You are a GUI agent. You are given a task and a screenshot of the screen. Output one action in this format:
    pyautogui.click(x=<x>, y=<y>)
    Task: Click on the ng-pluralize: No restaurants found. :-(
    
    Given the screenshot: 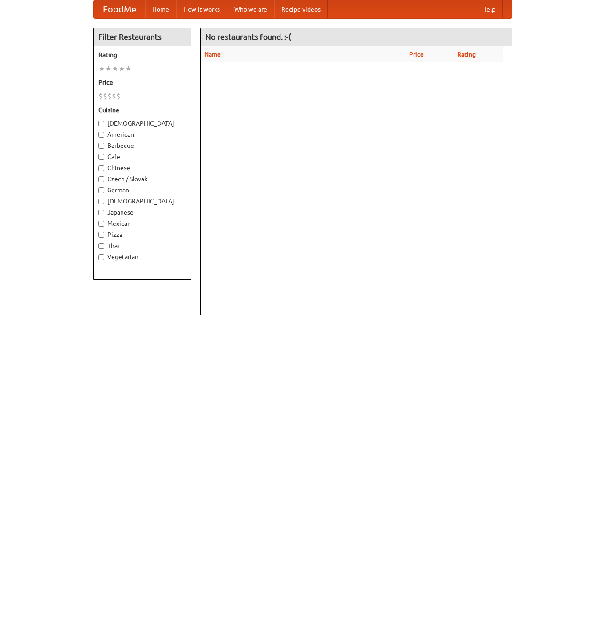 What is the action you would take?
    pyautogui.click(x=248, y=36)
    